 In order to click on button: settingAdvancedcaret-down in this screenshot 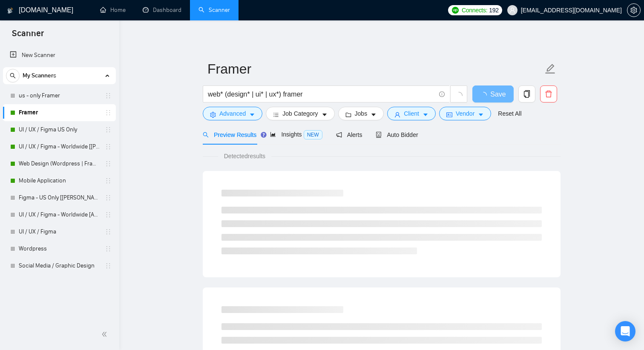, I will do `click(232, 114)`.